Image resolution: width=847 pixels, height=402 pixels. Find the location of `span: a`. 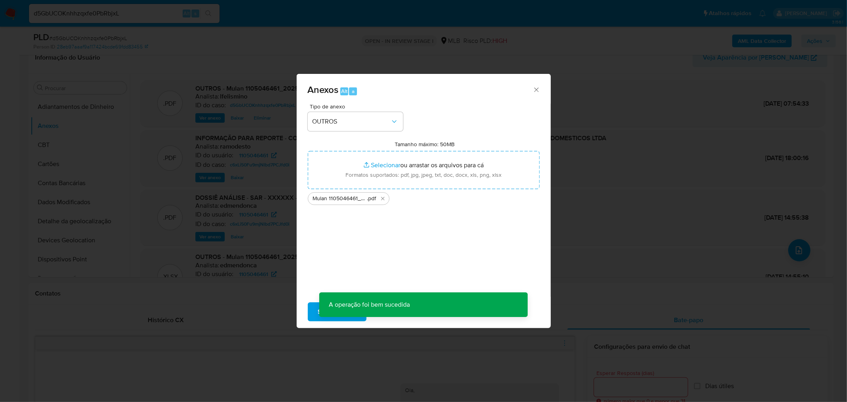

span: a is located at coordinates (353, 91).